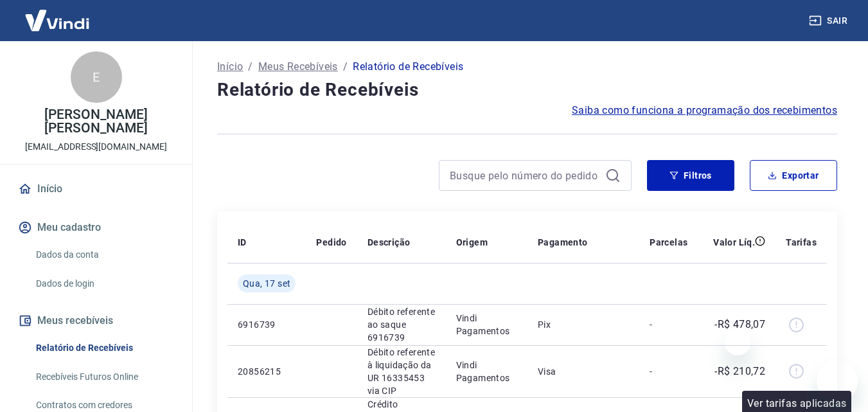 The image size is (868, 412). What do you see at coordinates (733, 242) in the screenshot?
I see `p: Valor Líq.` at bounding box center [733, 242].